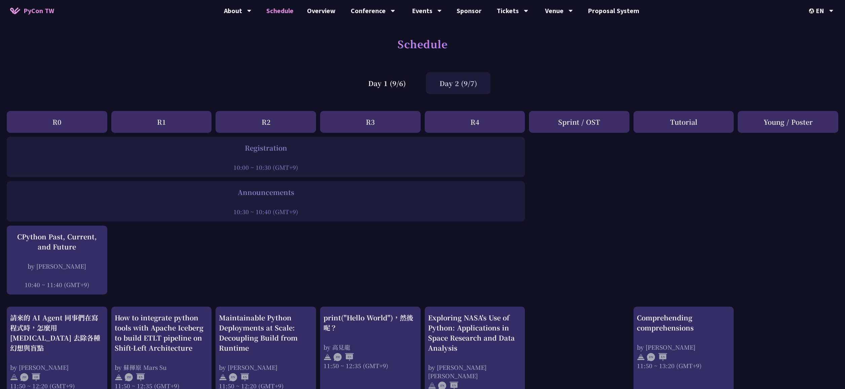  Describe the element at coordinates (266, 333) in the screenshot. I see `div: Maintainable Python Deployments at Scale: Decoupling Build from Runtime` at that location.